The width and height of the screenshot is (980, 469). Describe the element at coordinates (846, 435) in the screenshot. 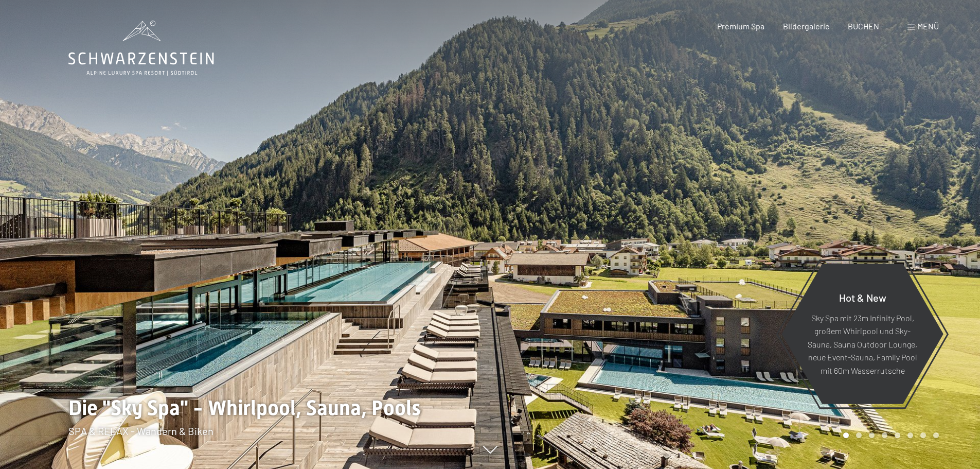

I see `div: Carousel Page 1 (Current Slide)` at that location.